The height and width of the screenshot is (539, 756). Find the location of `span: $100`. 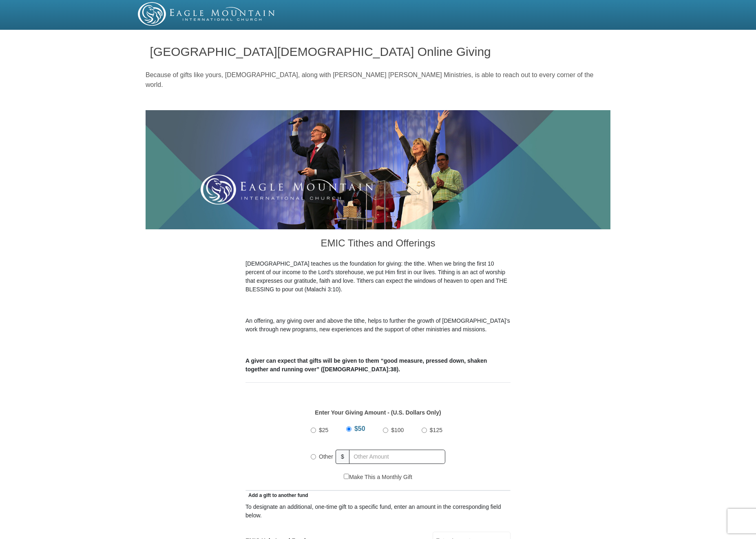

span: $100 is located at coordinates (397, 430).